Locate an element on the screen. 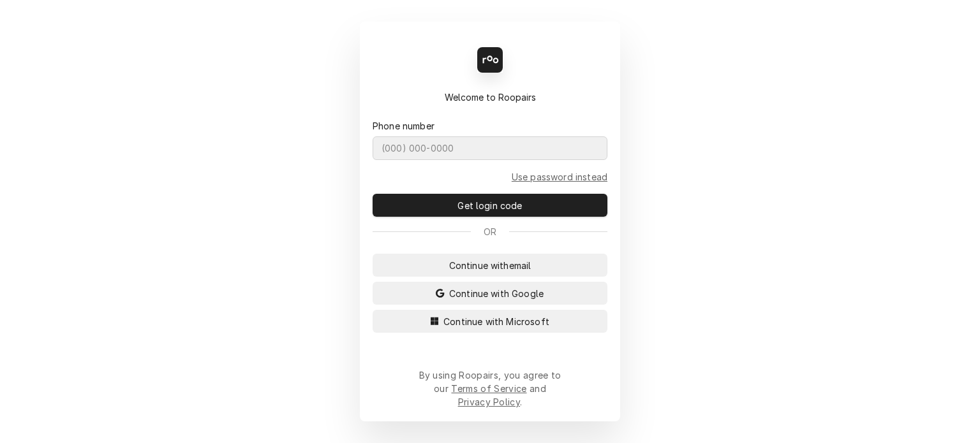 Image resolution: width=980 pixels, height=443 pixels. div: Welcome to Roopairs is located at coordinates (490, 97).